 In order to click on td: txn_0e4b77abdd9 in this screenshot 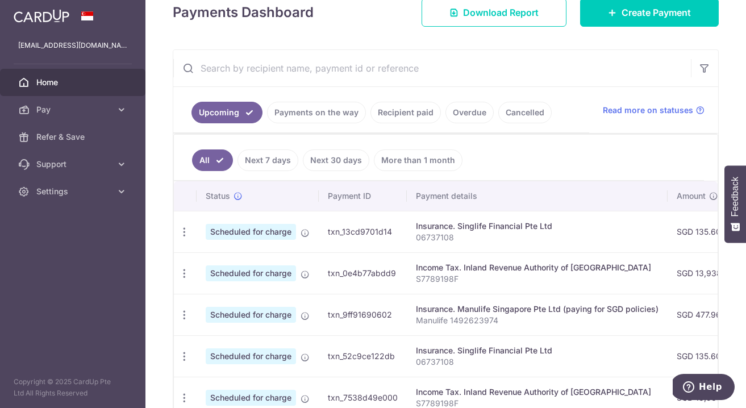, I will do `click(363, 273)`.